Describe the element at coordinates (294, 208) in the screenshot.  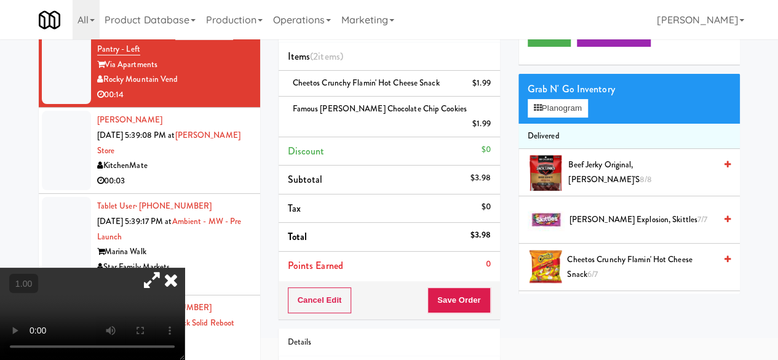
I see `span: Tax` at that location.